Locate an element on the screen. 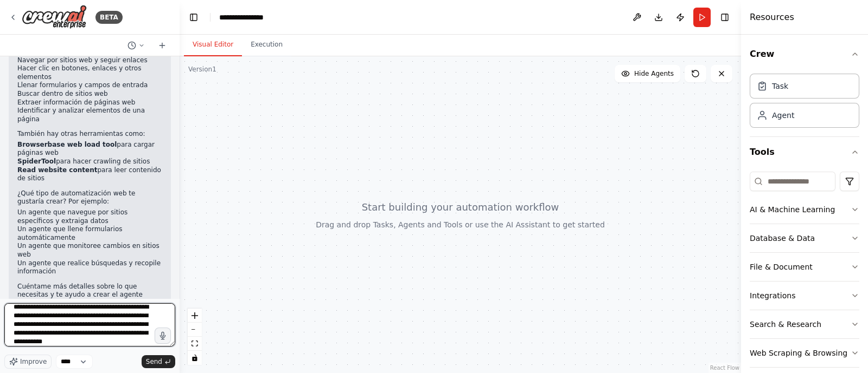  div: File & Document is located at coordinates (781, 267).